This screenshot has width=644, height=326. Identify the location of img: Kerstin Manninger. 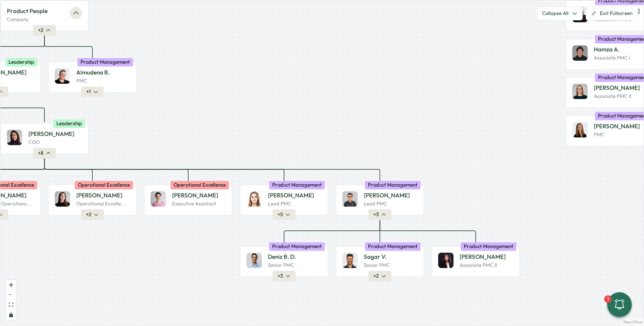
(580, 92).